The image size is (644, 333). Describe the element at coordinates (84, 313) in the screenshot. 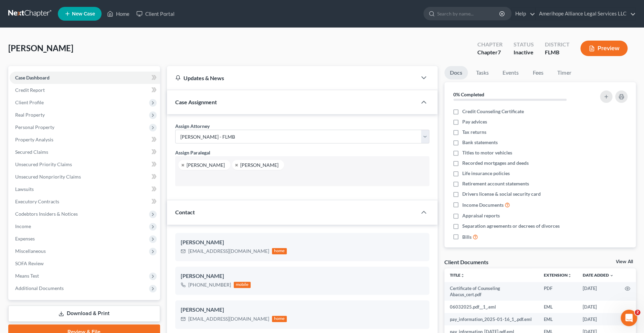

I see `a: Download & Print` at that location.